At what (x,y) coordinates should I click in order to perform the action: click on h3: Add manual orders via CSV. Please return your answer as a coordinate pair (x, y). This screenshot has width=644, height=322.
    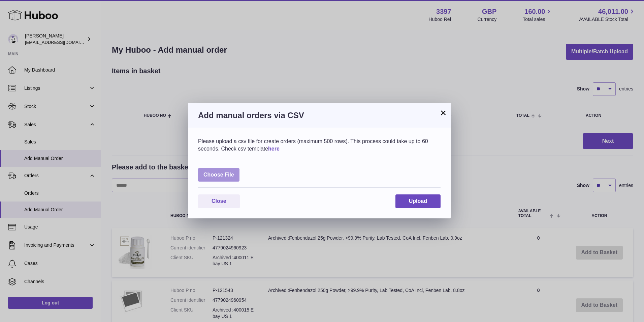
    Looking at the image, I should click on (319, 116).